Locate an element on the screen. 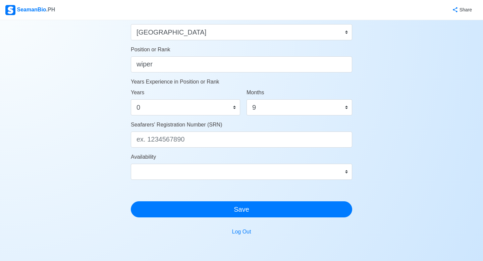 This screenshot has width=483, height=261. label: Months is located at coordinates (255, 93).